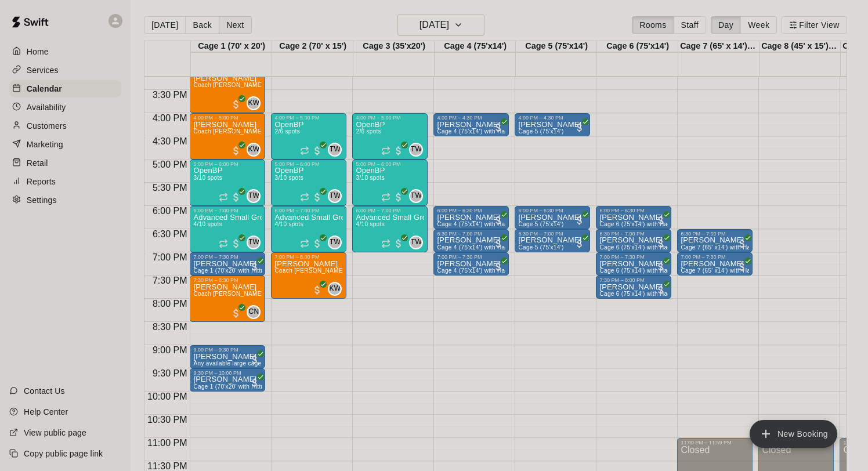 The image size is (868, 471). I want to click on button: Week, so click(759, 25).